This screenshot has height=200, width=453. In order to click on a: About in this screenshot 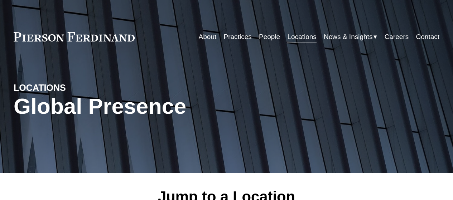, I will do `click(208, 37)`.